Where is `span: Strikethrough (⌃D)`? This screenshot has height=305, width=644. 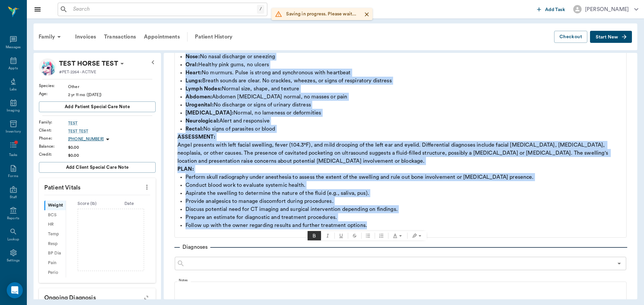
span: Strikethrough (⌃D) is located at coordinates (355, 236).